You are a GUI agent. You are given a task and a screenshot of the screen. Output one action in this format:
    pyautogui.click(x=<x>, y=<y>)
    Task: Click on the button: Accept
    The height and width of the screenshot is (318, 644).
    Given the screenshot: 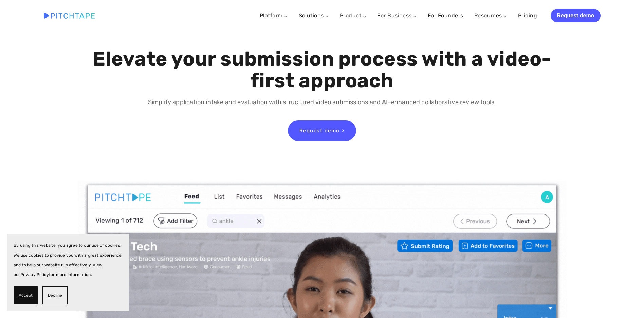 What is the action you would take?
    pyautogui.click(x=26, y=295)
    